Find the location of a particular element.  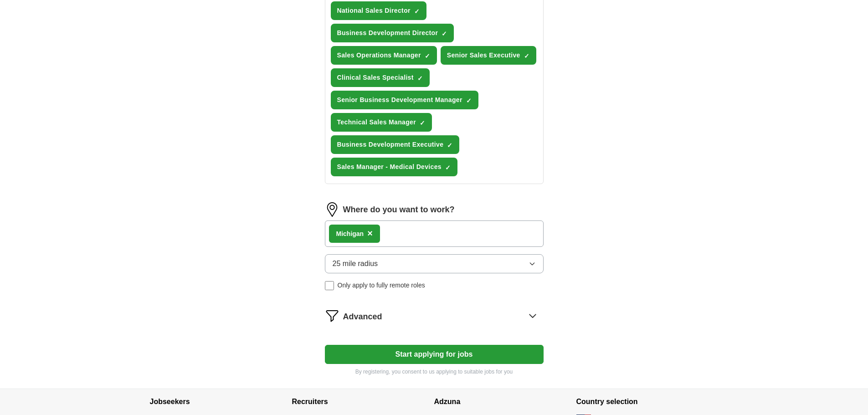

button: Business Development Director✓ is located at coordinates (392, 32).